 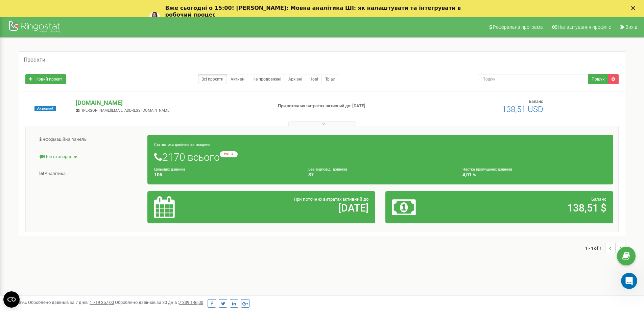 I want to click on a: Налаштування профілю, so click(x=581, y=27).